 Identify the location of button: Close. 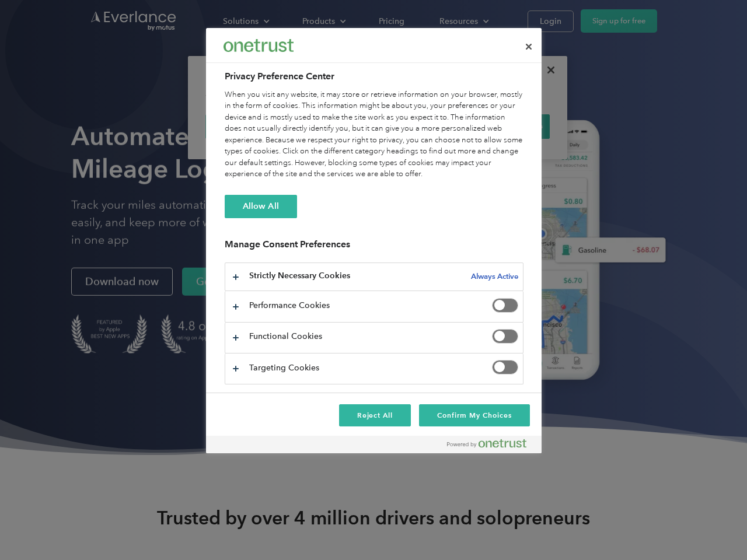
(529, 47).